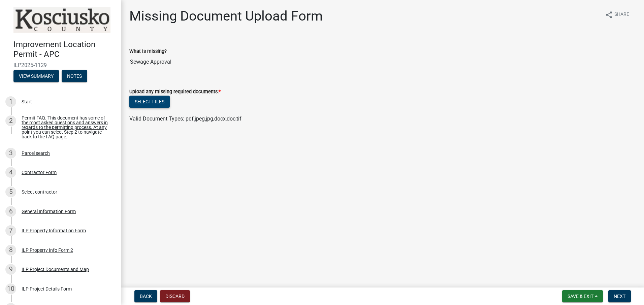  What do you see at coordinates (55, 269) in the screenshot?
I see `div: ILP Project Documents and Map` at bounding box center [55, 269].